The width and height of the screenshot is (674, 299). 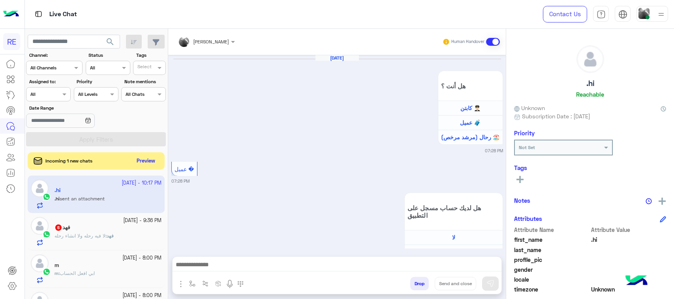 I want to click on span: كابتن 👨🏻‍✈️, so click(x=470, y=108).